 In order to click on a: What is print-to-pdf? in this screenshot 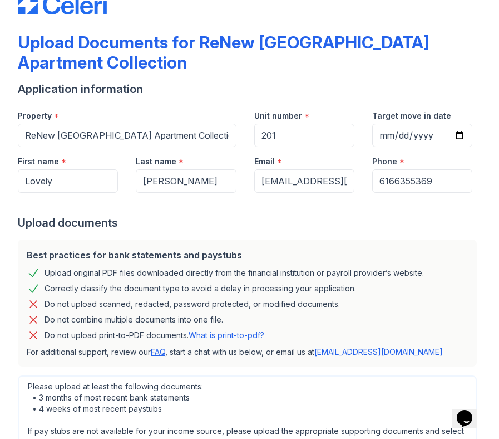, I will do `click(227, 335)`.